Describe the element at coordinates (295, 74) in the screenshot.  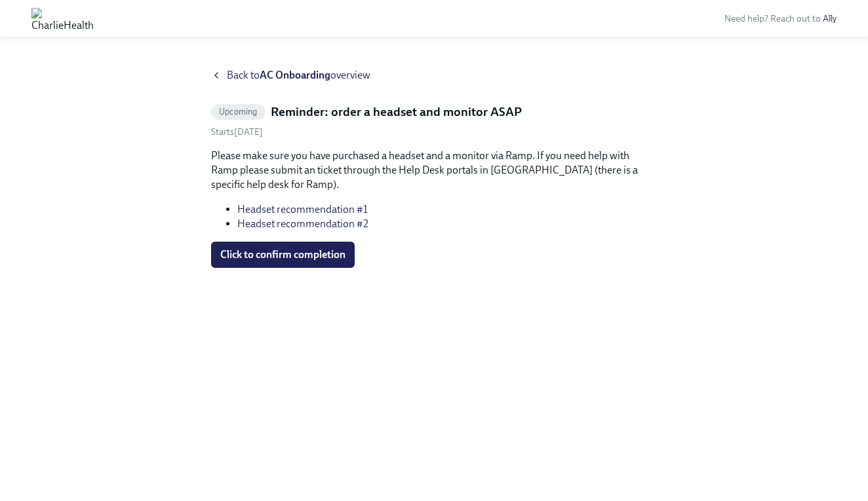
I see `strong: AC Onboarding` at that location.